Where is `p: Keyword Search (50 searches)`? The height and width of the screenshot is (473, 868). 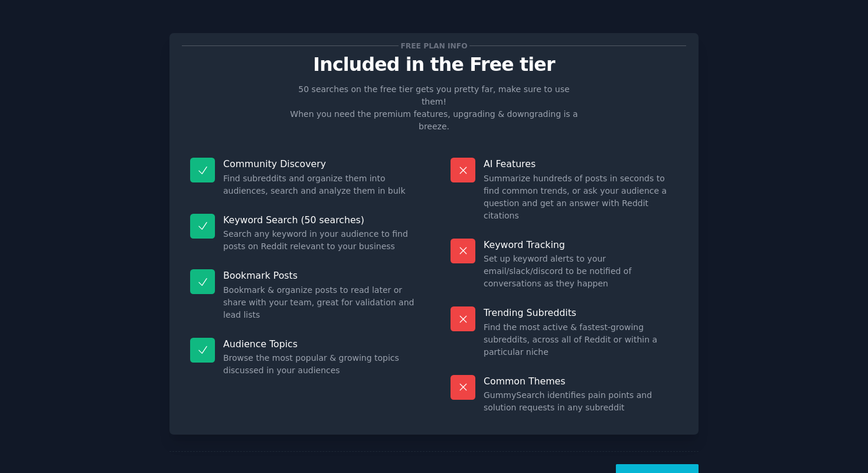
p: Keyword Search (50 searches) is located at coordinates (320, 220).